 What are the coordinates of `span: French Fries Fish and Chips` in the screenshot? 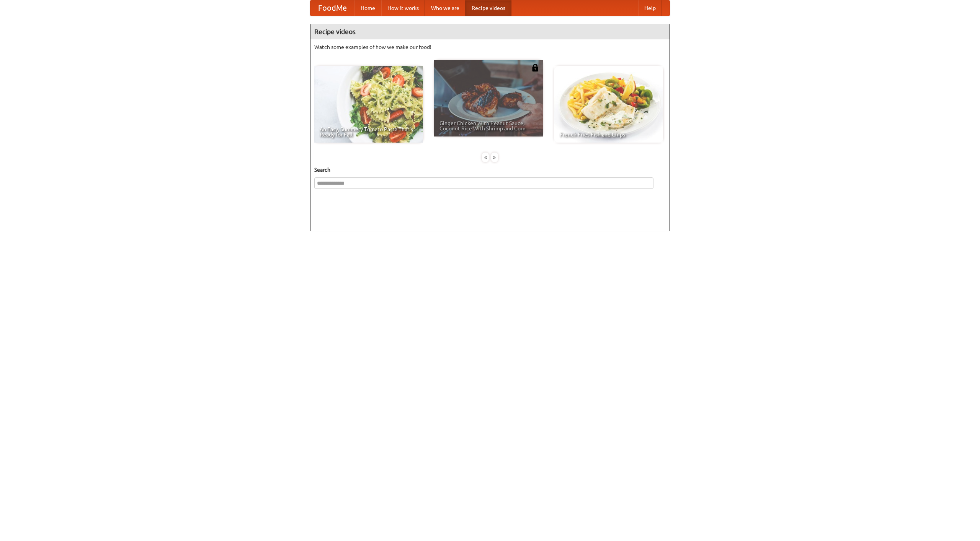 It's located at (609, 134).